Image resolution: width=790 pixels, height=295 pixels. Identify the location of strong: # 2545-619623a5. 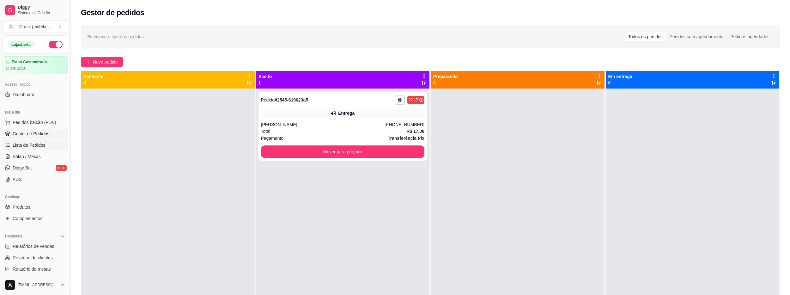
(291, 100).